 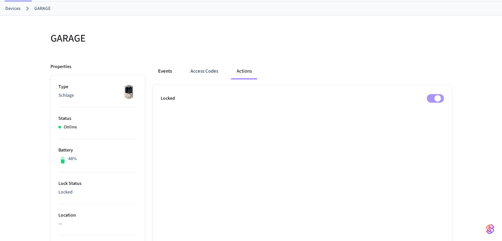 I want to click on img: Schlage Sense Smart Deadbolt with Camelot Trim, Front, so click(x=129, y=92).